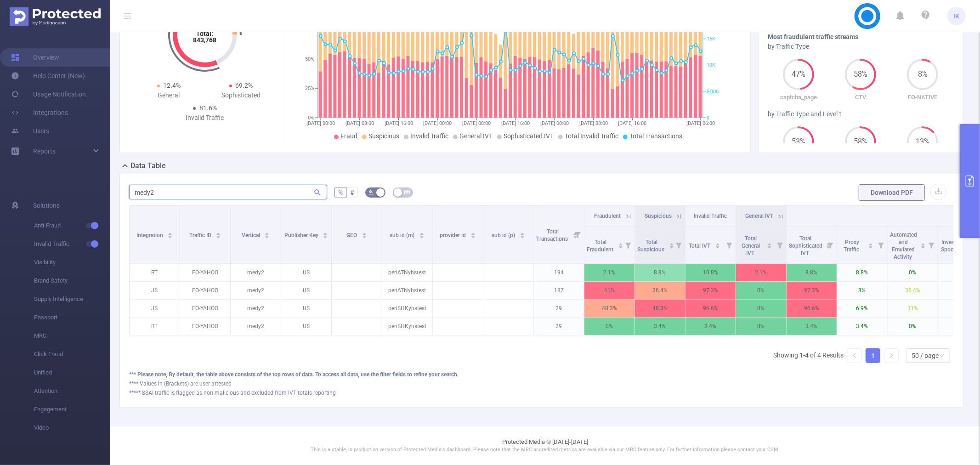 This screenshot has width=980, height=465. Describe the element at coordinates (154, 309) in the screenshot. I see `p: JS` at that location.